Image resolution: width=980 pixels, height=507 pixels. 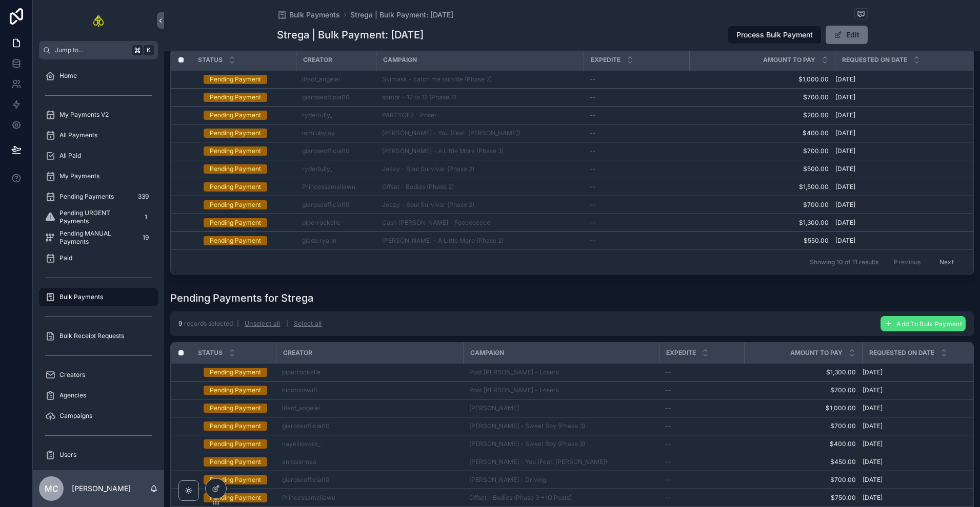 I want to click on span: $550.00, so click(x=762, y=241).